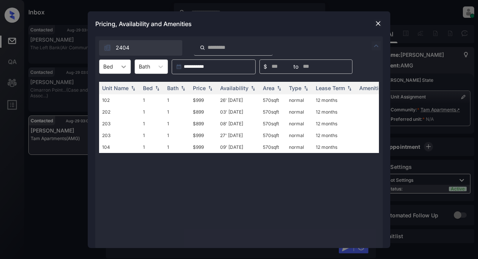  I want to click on div: Bed, so click(148, 88).